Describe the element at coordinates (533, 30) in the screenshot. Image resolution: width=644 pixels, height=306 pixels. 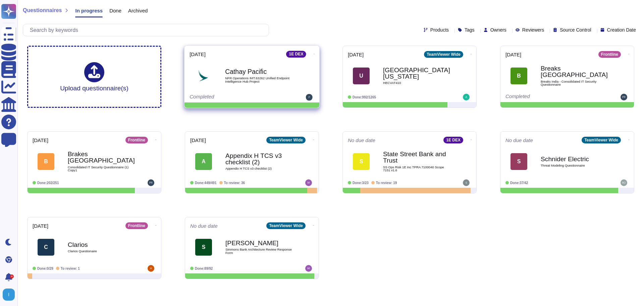
I see `span: Reviewers` at that location.